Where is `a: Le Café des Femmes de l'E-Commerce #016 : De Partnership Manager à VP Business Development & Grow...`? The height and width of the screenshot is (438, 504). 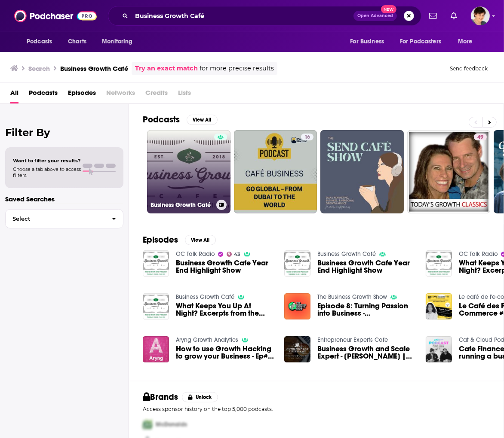 a: Le Café des Femmes de l'E-Commerce #016 : De Partnership Manager à VP Business Development & Grow... is located at coordinates (438, 306).